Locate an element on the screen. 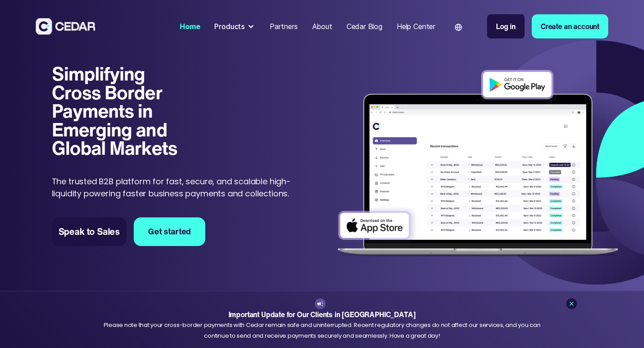 The width and height of the screenshot is (644, 348). p: The trusted B2B platform for fast, secure, and scalable high-liquidity powering faster business p... is located at coordinates (174, 188).